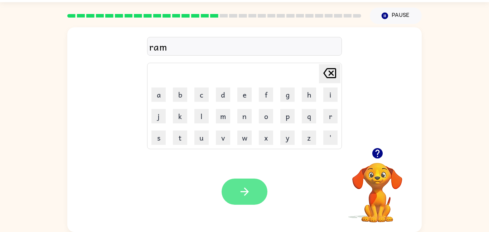  I want to click on button: x, so click(266, 138).